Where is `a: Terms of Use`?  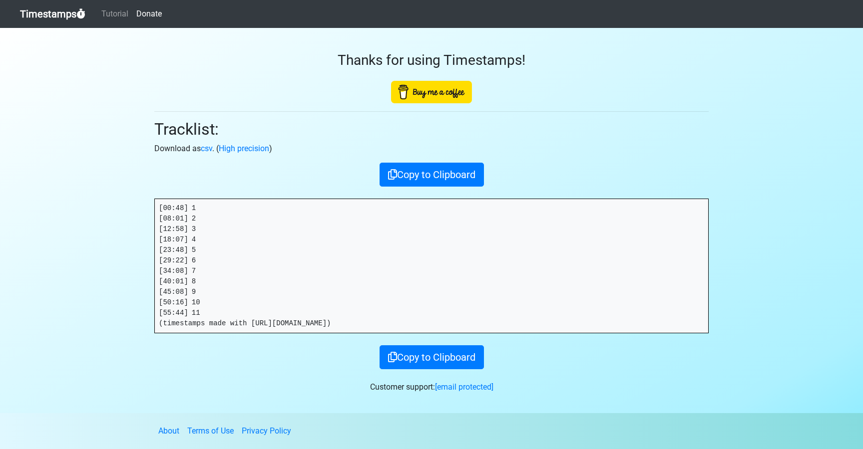
a: Terms of Use is located at coordinates (210, 431).